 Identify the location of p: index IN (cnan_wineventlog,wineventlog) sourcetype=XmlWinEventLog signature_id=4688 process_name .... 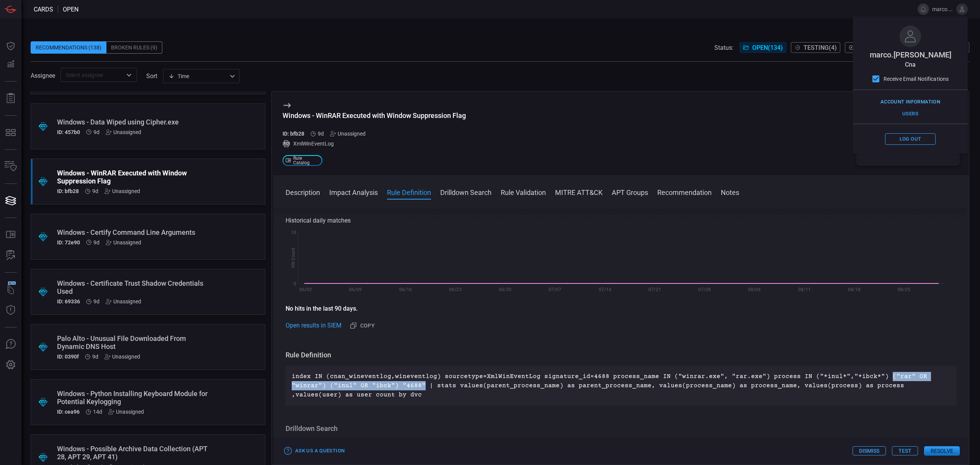
(621, 386).